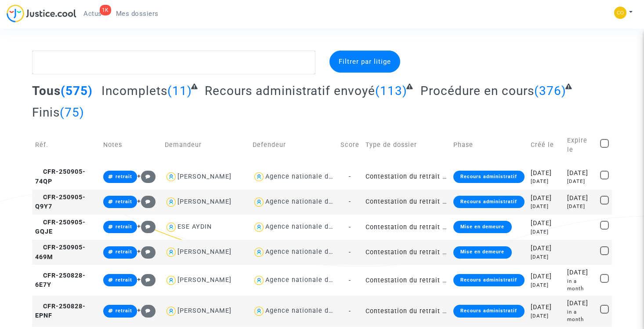 This screenshot has height=329, width=644. What do you see at coordinates (546, 145) in the screenshot?
I see `td: Créé le` at bounding box center [546, 145].